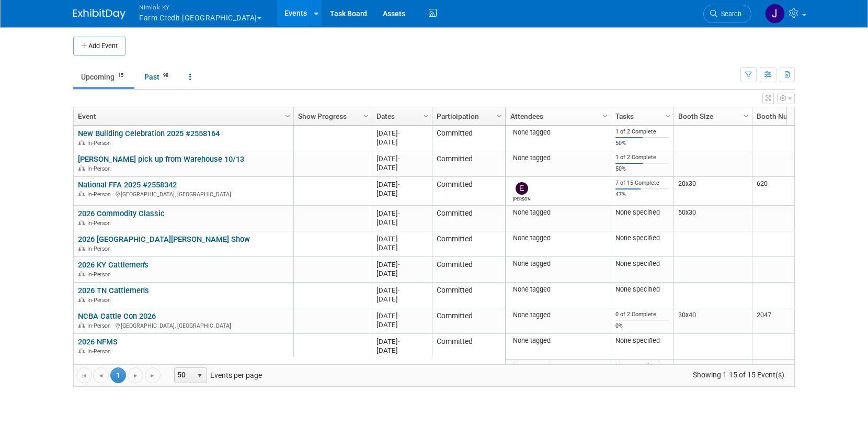  Describe the element at coordinates (166, 76) in the screenshot. I see `span: 98` at that location.